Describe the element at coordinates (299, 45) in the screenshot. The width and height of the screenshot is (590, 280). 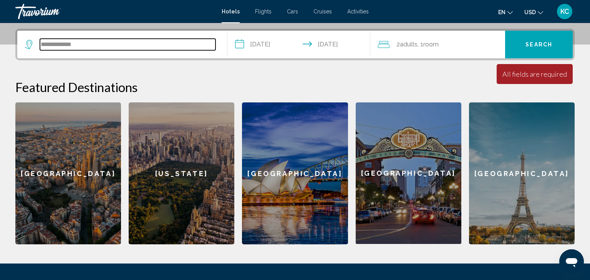
I see `button: Check-in date: Aug 20, 2025 Check-out date: Aug 28, 2025` at that location.